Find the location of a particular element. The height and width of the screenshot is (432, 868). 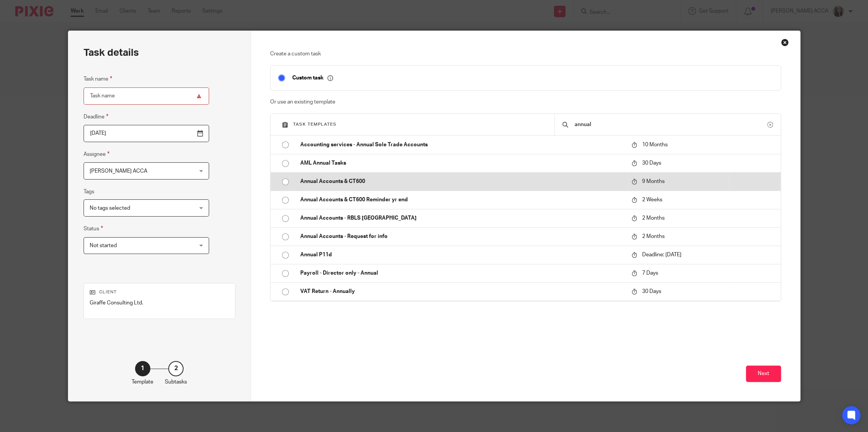

p: Create a custom task is located at coordinates (526, 54).